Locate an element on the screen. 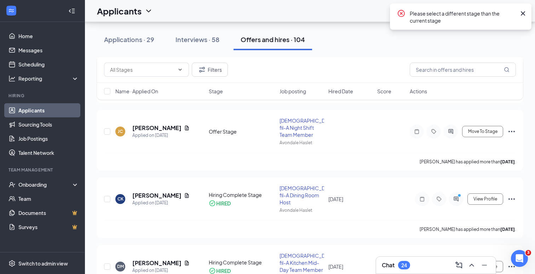 The height and width of the screenshot is (274, 535). svg: PrimaryDot is located at coordinates (460, 196).